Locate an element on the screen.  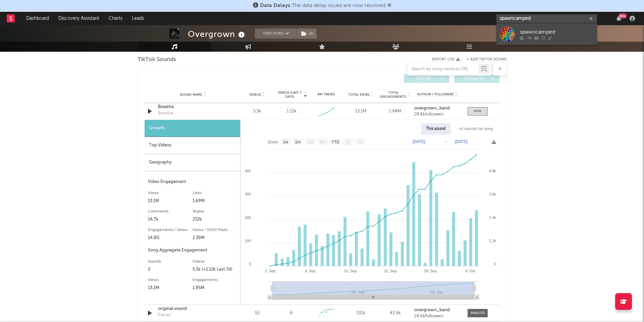
div: Song Aggregate Engagement is located at coordinates (192, 250).